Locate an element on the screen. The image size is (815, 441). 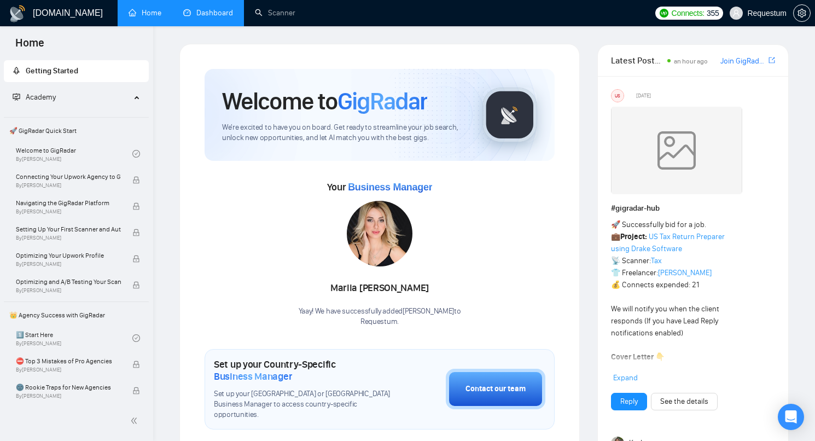
a: Join GigRadar Slack Community is located at coordinates (743, 61).